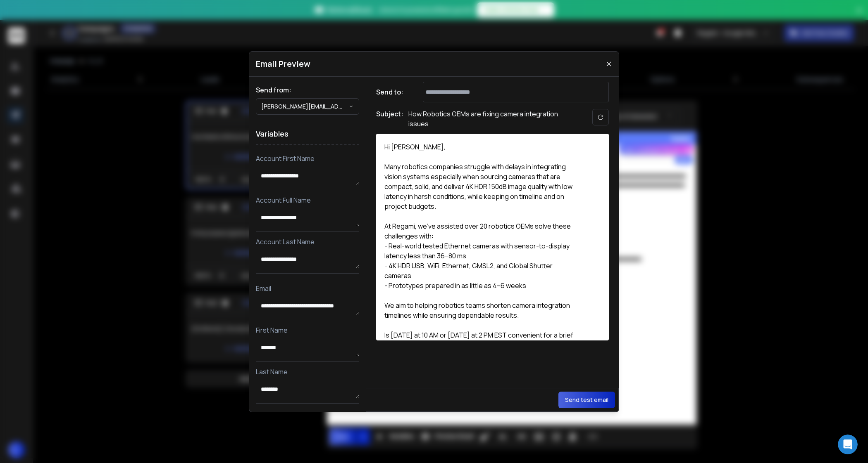 Image resolution: width=868 pixels, height=463 pixels. Describe the element at coordinates (491, 119) in the screenshot. I see `p: How Robotics OEMs are fixing camera integration issues` at that location.